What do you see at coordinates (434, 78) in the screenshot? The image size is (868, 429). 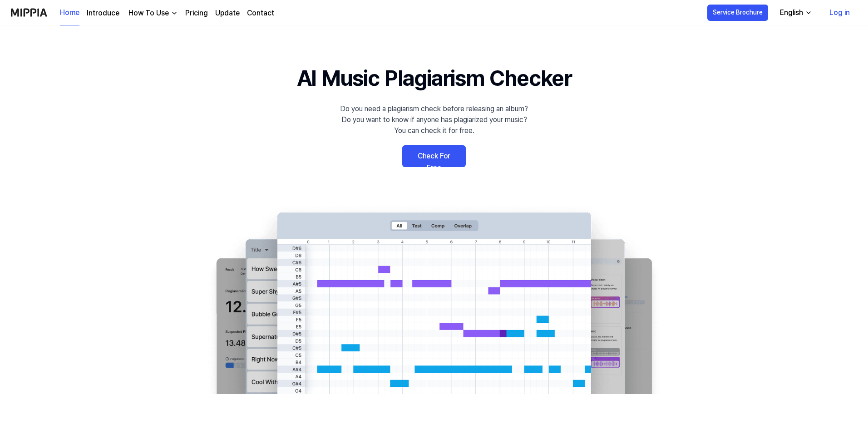 I see `h1: AI Music Plagiarism Checker` at bounding box center [434, 78].